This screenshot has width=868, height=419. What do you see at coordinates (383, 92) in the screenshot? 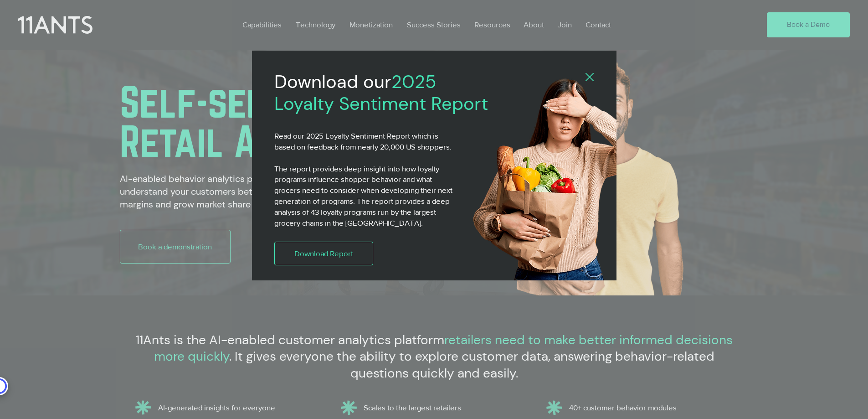
I see `h2: 2025 Loyalty Sentiment Report` at bounding box center [383, 92].